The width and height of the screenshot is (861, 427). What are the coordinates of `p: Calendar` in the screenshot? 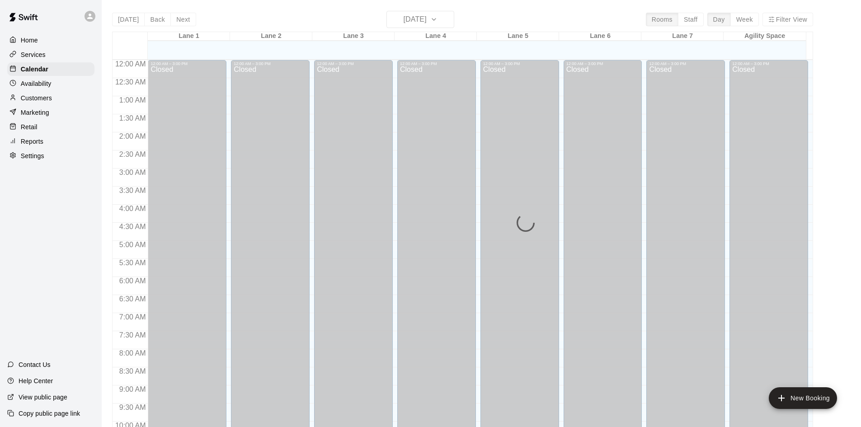 It's located at (34, 69).